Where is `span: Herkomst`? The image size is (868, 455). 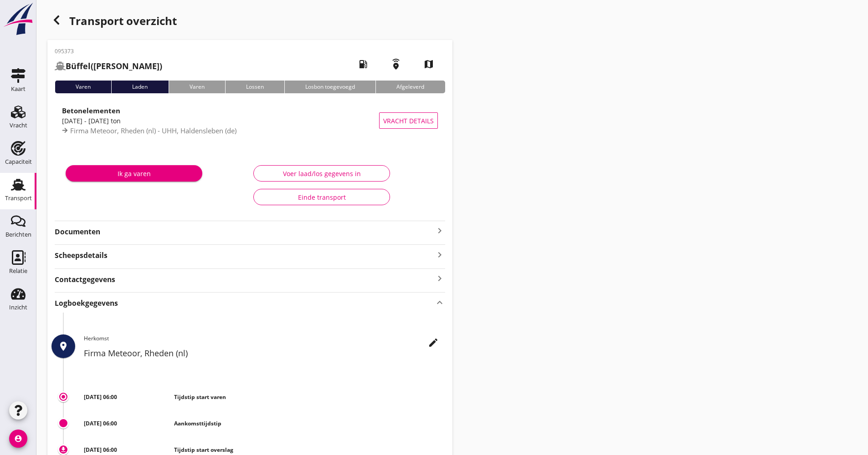 span: Herkomst is located at coordinates (96, 338).